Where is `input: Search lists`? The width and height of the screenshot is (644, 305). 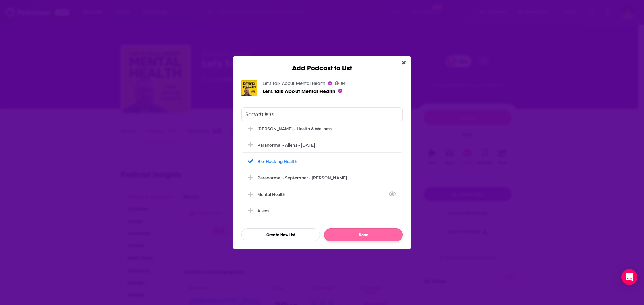 input: Search lists is located at coordinates (322, 114).